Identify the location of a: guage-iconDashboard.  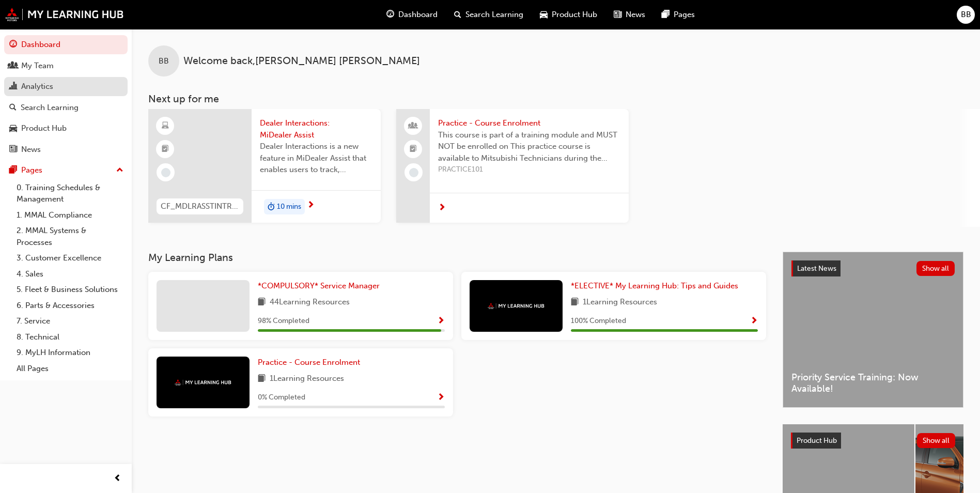
(411, 15).